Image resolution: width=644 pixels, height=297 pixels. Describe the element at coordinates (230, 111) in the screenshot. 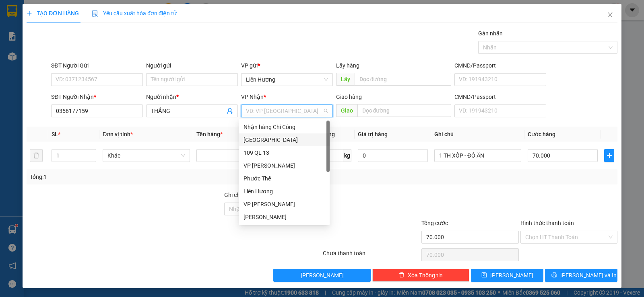

I see `span: user-add` at that location.